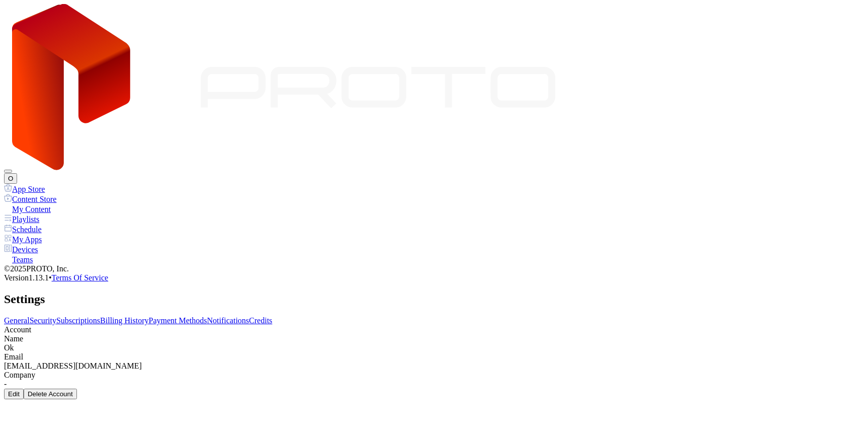 This screenshot has height=433, width=845. What do you see at coordinates (43, 320) in the screenshot?
I see `a: Security` at bounding box center [43, 320].